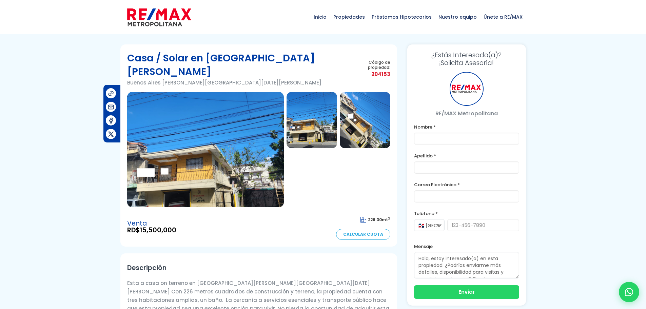  I want to click on label: Teléfono *, so click(466, 213).